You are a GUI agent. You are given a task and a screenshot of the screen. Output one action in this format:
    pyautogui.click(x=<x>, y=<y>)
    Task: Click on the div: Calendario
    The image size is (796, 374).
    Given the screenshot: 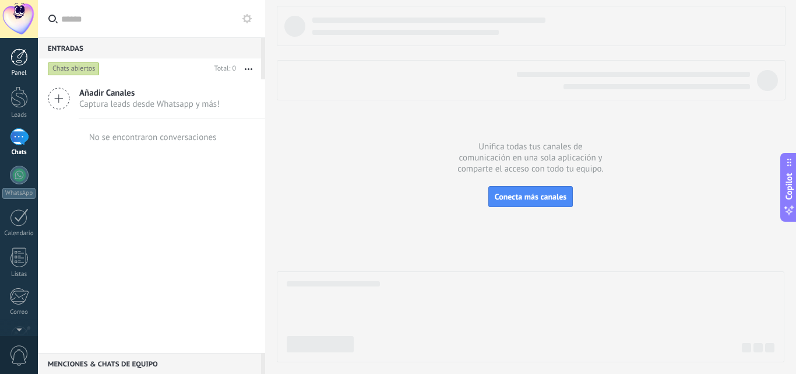 What is the action you would take?
    pyautogui.click(x=19, y=233)
    